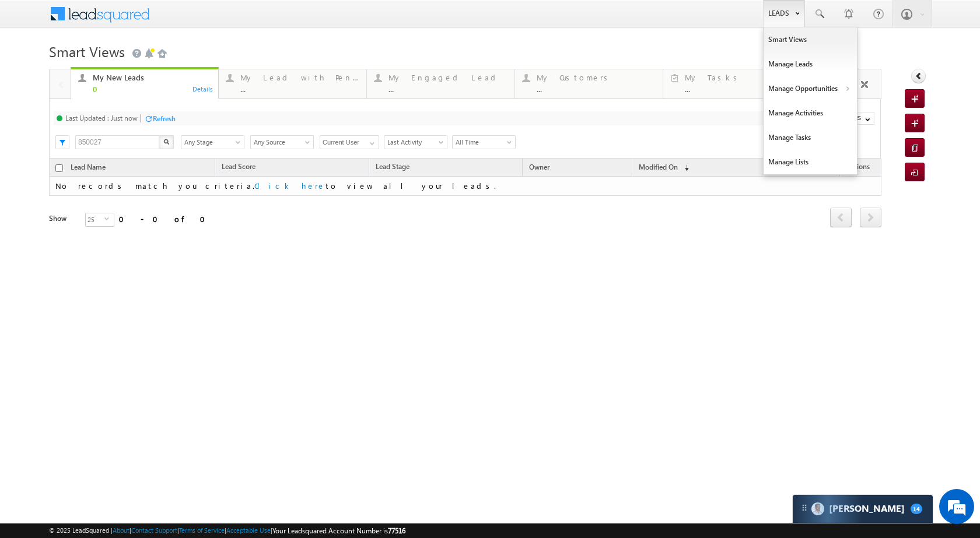 This screenshot has width=980, height=538. Describe the element at coordinates (413, 142) in the screenshot. I see `span: Last Activity` at that location.